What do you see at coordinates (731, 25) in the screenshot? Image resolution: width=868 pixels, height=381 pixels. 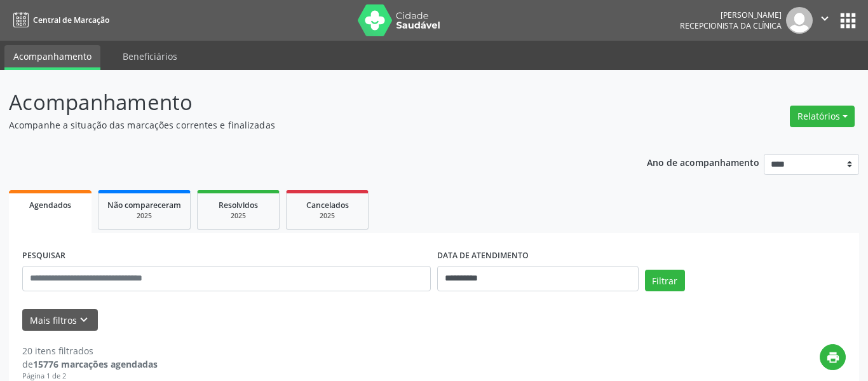 I see `span: Recepcionista da clínica` at bounding box center [731, 25].